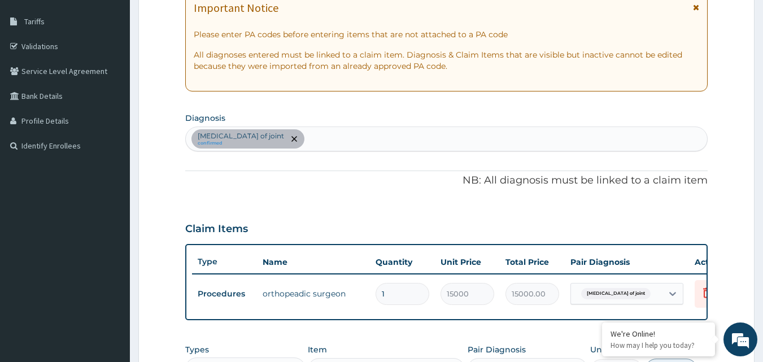 This screenshot has width=763, height=362. What do you see at coordinates (33, 71) in the screenshot?
I see `img: d_794563401_company_1708531726252_794563401` at bounding box center [33, 71].